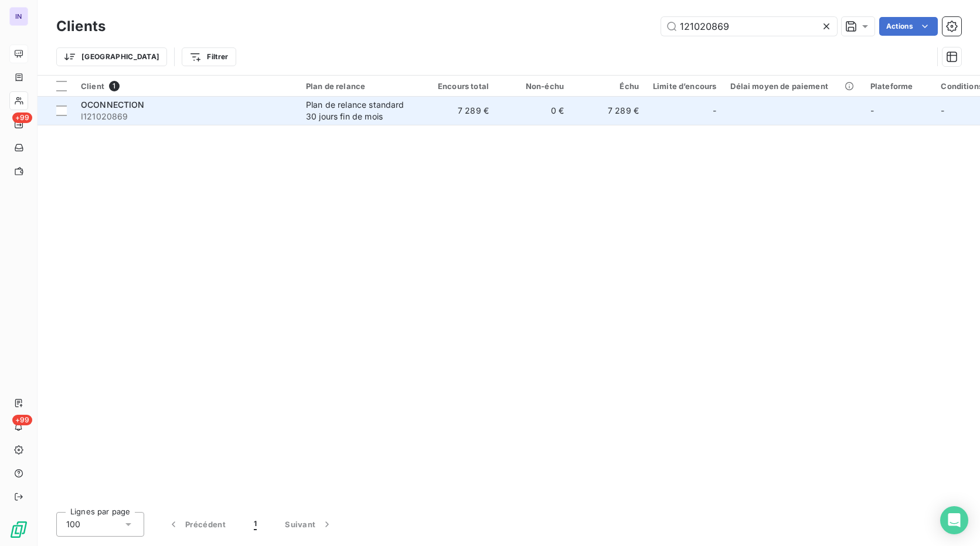  Describe the element at coordinates (360, 86) in the screenshot. I see `div: Plan de relance` at that location.